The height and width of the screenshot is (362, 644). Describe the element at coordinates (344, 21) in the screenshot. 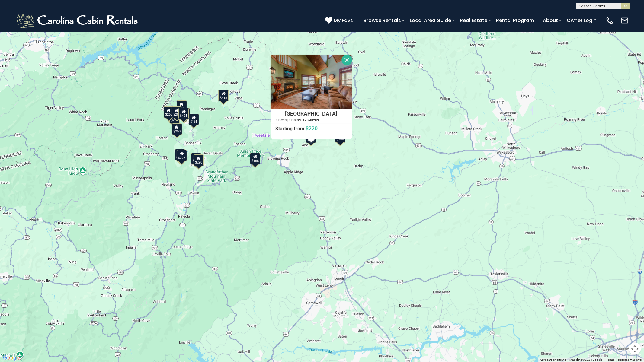

I see `span: My Favs` at that location.